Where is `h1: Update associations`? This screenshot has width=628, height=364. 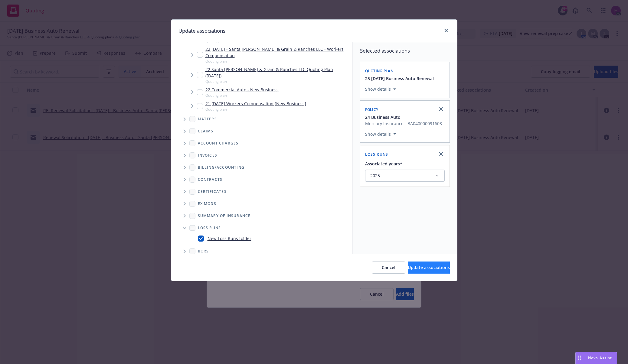
h1: Update associations is located at coordinates (202, 31).